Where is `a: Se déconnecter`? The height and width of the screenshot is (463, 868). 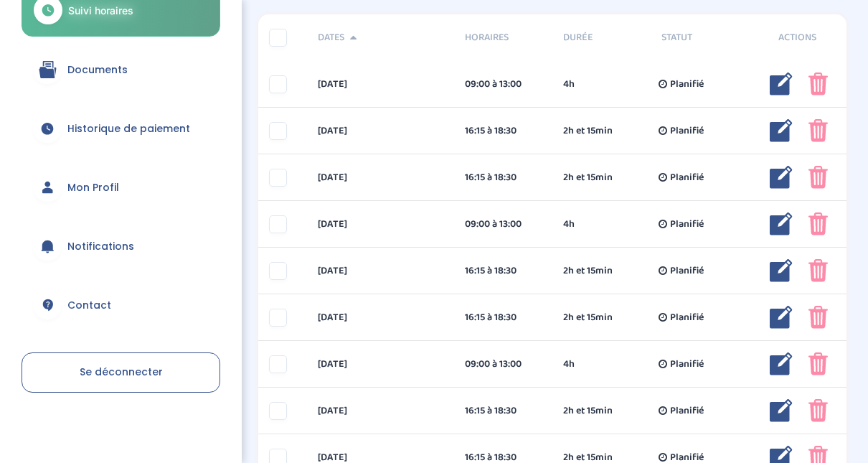
a: Se déconnecter is located at coordinates (120, 372).